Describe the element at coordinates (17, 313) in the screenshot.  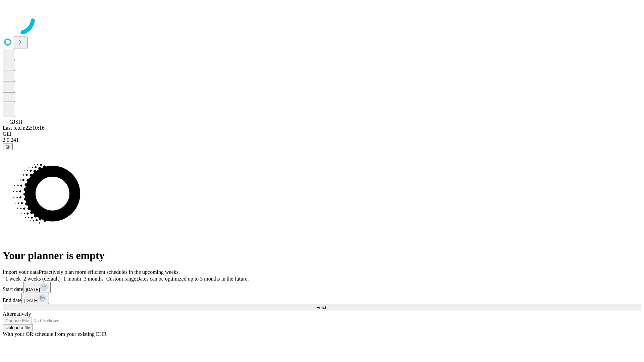
I see `span: Alternatively` at that location.